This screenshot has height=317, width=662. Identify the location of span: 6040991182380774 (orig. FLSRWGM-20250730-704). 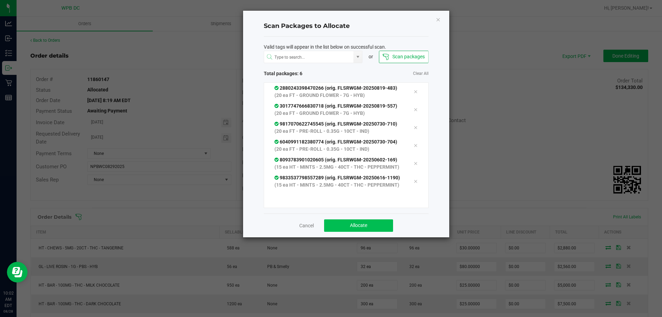
(336, 142).